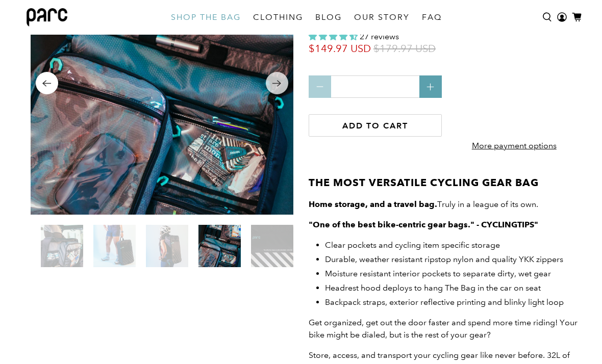  What do you see at coordinates (47, 17) in the screenshot?
I see `a: parc bag logo` at bounding box center [47, 17].